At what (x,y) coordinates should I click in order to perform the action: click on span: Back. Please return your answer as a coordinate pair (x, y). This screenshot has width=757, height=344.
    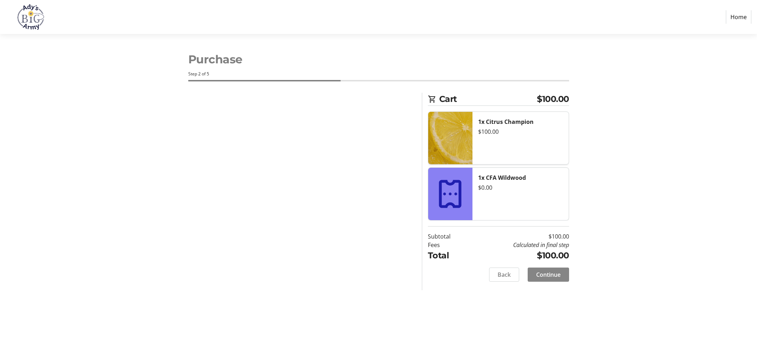
    Looking at the image, I should click on (504, 275).